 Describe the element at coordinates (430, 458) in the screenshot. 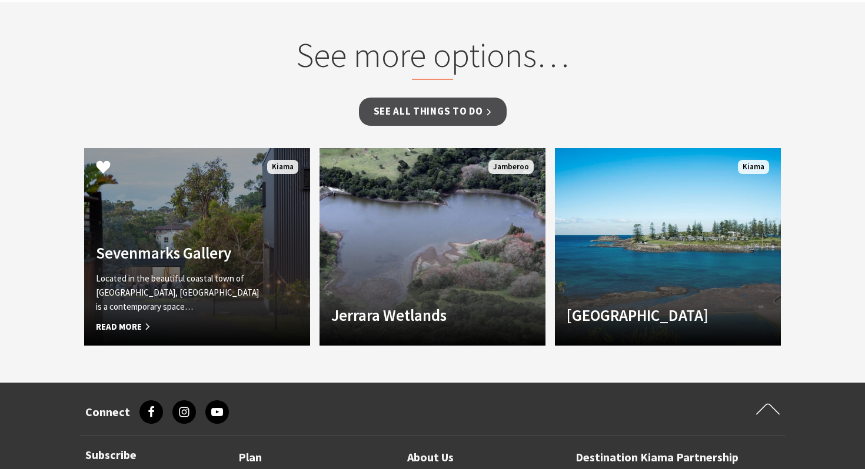

I see `a: About Us` at that location.